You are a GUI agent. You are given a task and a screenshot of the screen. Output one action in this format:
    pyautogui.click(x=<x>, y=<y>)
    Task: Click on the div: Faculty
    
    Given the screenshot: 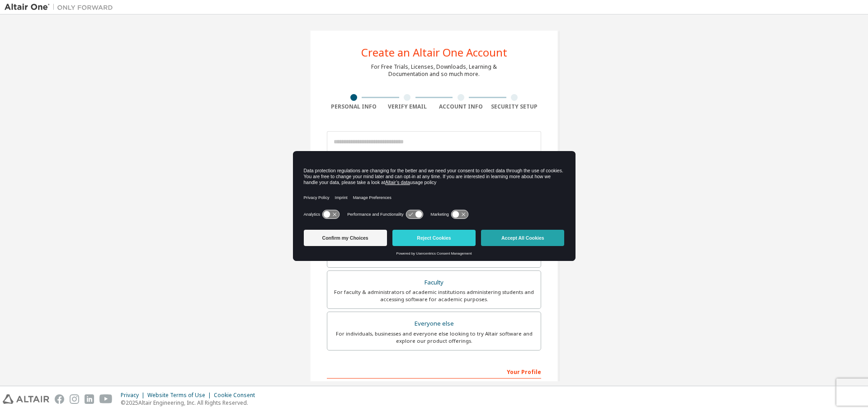 What is the action you would take?
    pyautogui.click(x=434, y=283)
    